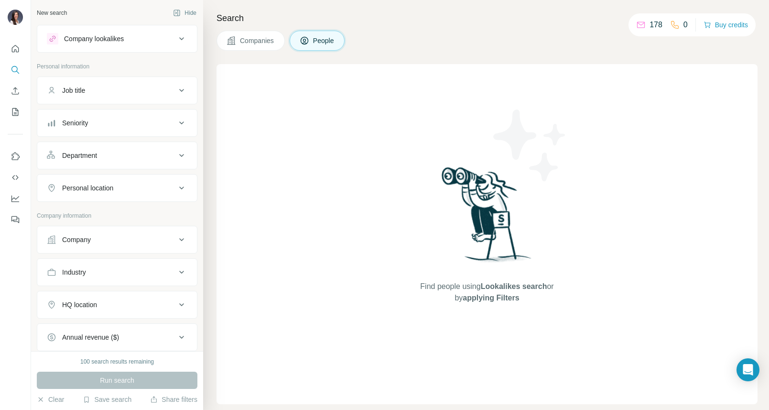  What do you see at coordinates (117, 304) in the screenshot?
I see `button: HQ location` at bounding box center [117, 304].